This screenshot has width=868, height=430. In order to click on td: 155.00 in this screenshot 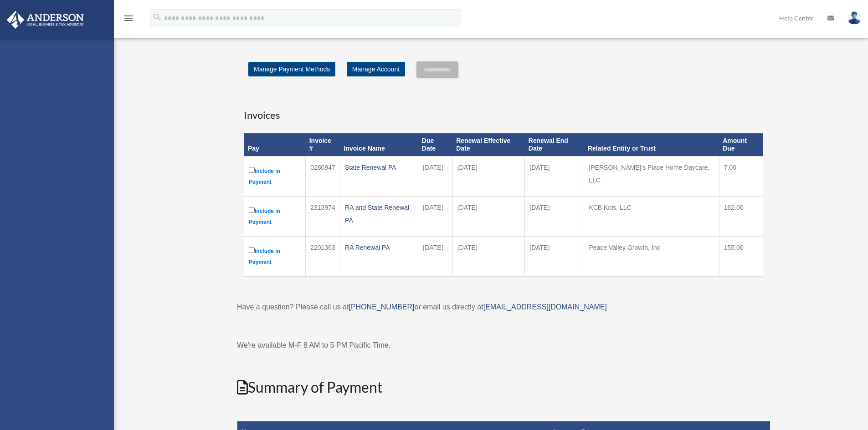, I will do `click(741, 256)`.